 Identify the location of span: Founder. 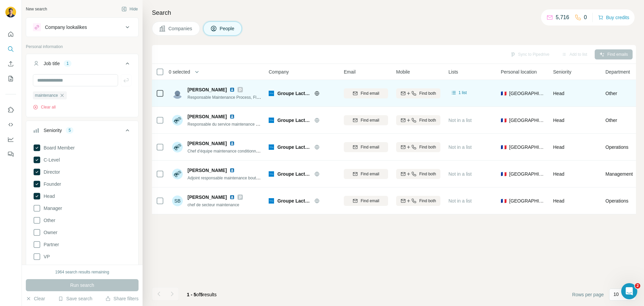
(51, 184).